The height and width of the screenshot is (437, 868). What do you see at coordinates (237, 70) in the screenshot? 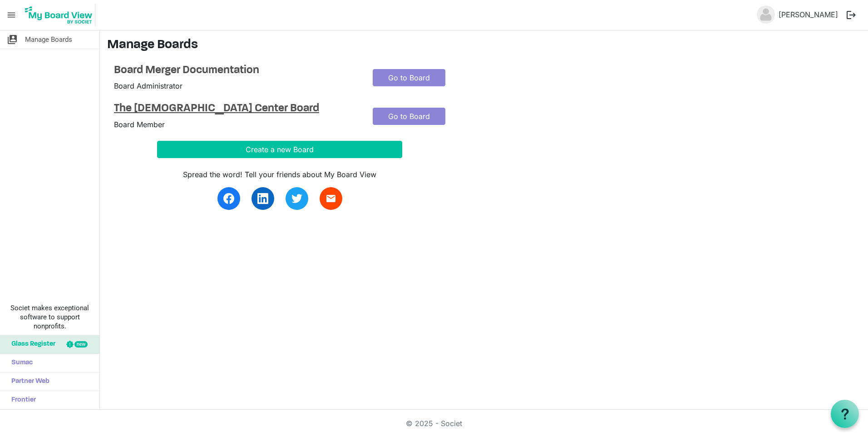
I see `a: Board Merger Documentation` at bounding box center [237, 70].